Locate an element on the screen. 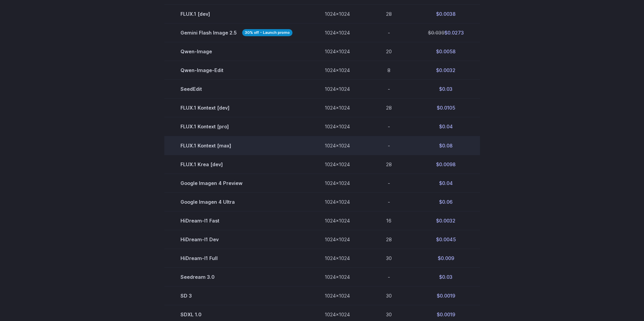 The height and width of the screenshot is (321, 644). td: HiDream-I1 Fast is located at coordinates (236, 221).